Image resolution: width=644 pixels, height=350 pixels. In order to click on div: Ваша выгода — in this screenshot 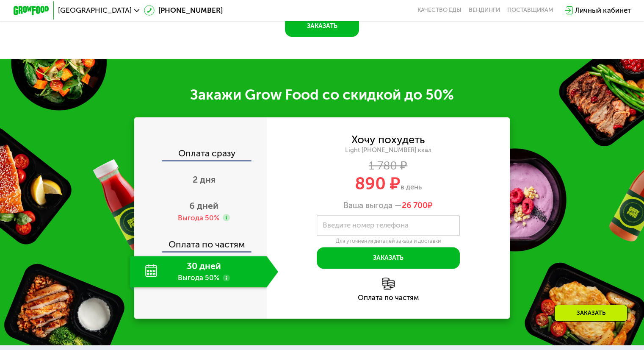, I will do `click(388, 205)`.